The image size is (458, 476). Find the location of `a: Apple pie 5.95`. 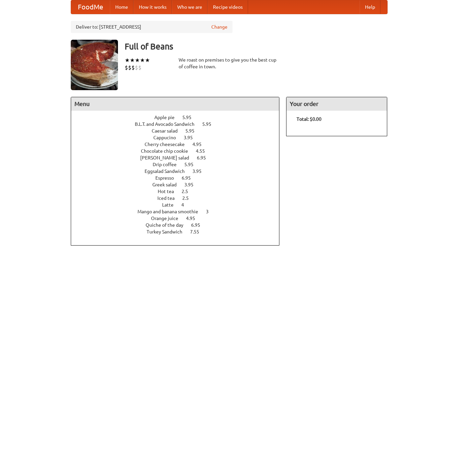

a: Apple pie 5.95 is located at coordinates (179, 118).